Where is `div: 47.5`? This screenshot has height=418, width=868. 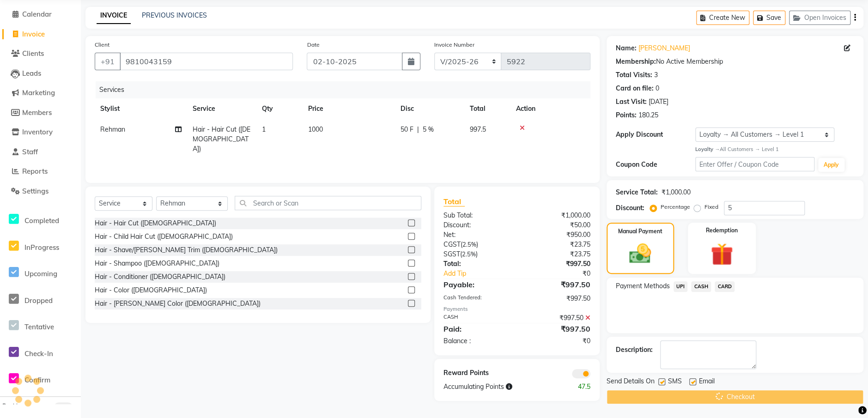 div: 47.5 is located at coordinates (577, 386).